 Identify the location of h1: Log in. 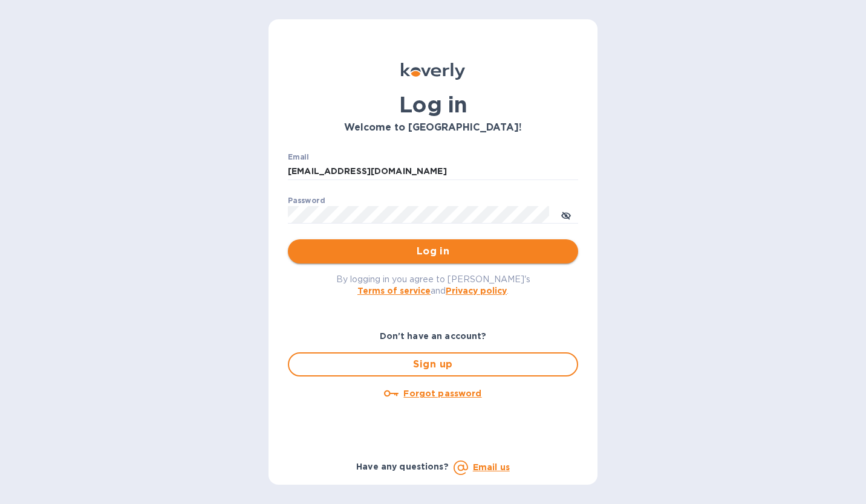
(433, 104).